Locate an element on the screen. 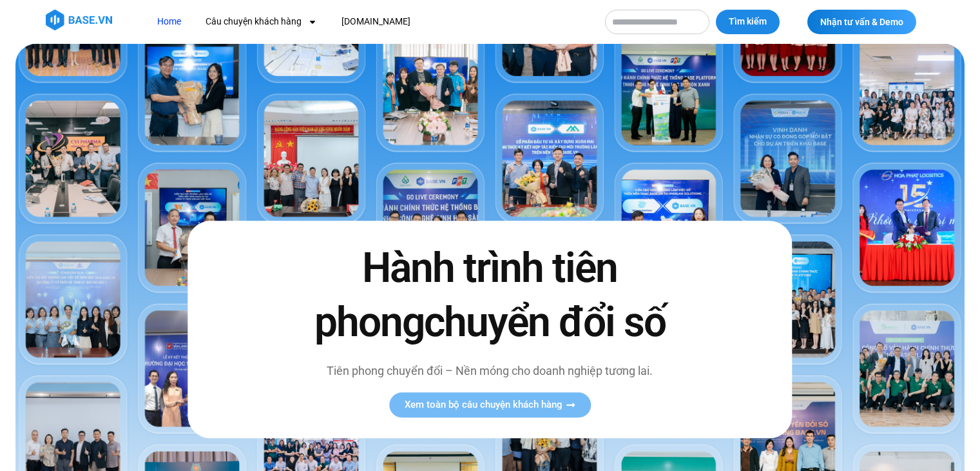  h2: Hành trình tiên phong is located at coordinates (489, 295).